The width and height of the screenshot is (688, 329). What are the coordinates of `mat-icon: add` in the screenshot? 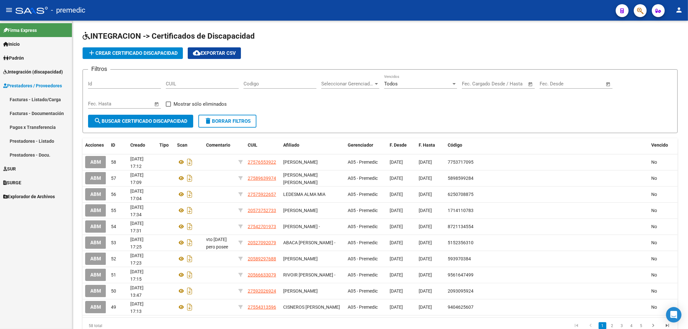 It's located at (92, 53).